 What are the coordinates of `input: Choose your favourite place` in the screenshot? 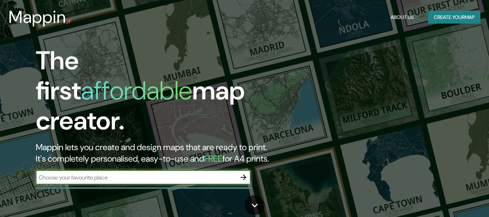 It's located at (136, 178).